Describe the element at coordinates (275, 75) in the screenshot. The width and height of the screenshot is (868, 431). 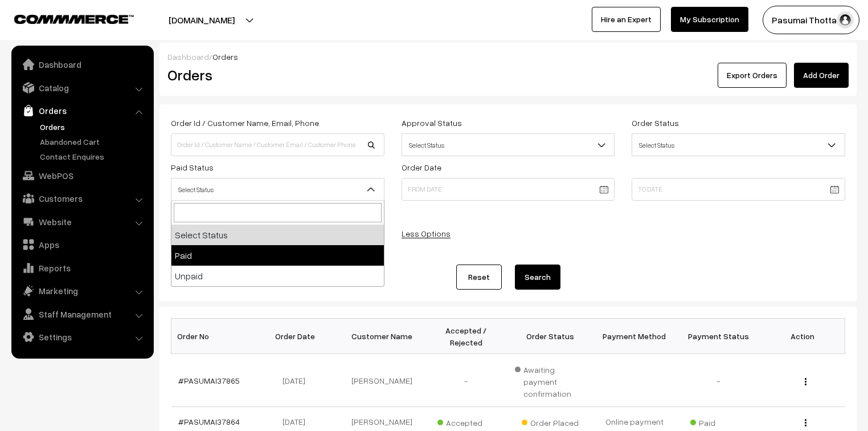
I see `h2: Orders` at that location.